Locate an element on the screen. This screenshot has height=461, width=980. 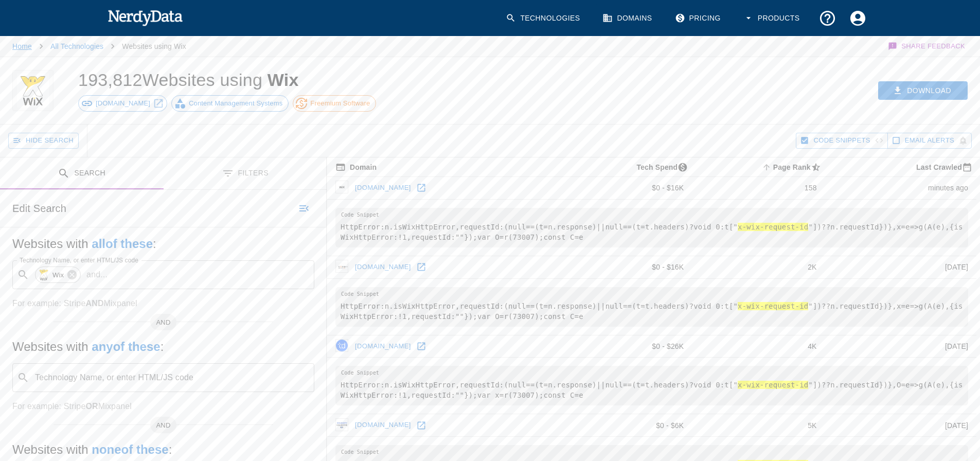
b: none of these is located at coordinates (130, 449).